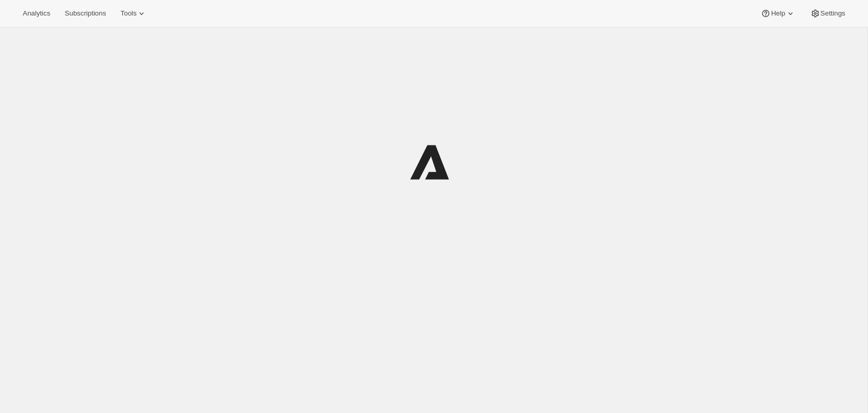  What do you see at coordinates (36, 14) in the screenshot?
I see `button: Analytics` at bounding box center [36, 14].